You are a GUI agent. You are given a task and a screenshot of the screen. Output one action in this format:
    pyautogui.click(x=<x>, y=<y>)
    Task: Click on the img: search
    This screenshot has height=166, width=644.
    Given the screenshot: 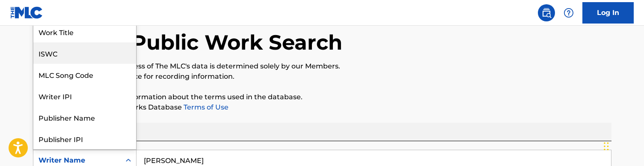 What is the action you would take?
    pyautogui.click(x=547, y=13)
    